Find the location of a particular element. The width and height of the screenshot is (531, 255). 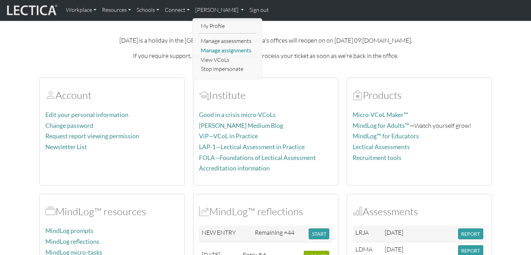

a: Accreditation information is located at coordinates (234, 168).